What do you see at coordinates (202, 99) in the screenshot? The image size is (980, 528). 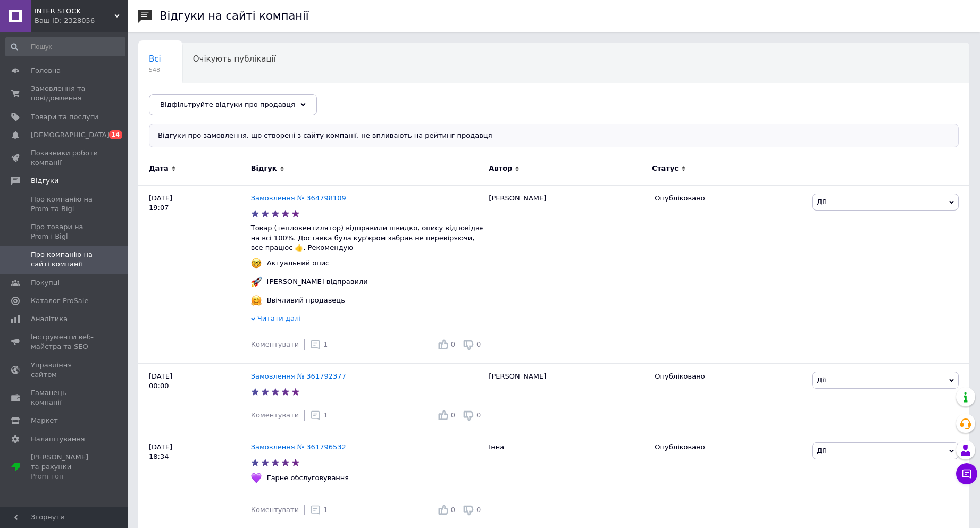 I see `span: Опубліковані без комен...` at bounding box center [202, 99].